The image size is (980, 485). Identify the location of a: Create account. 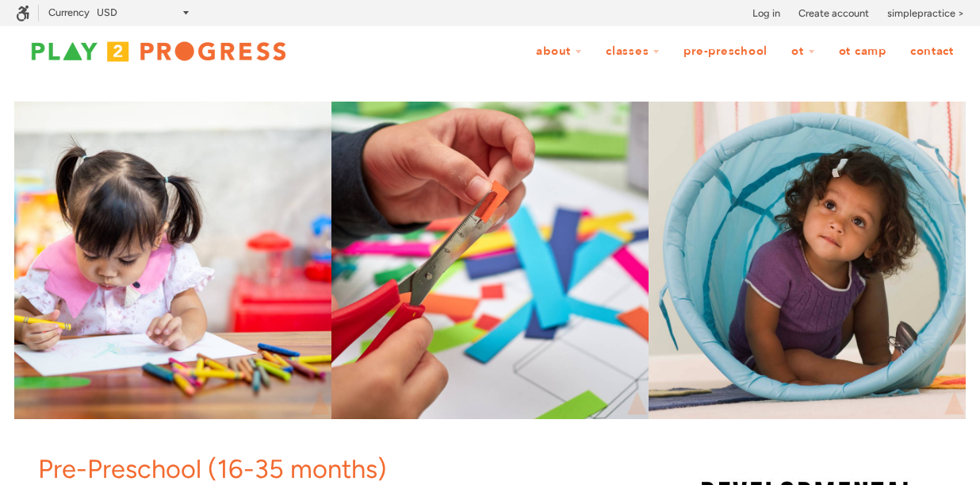
(833, 13).